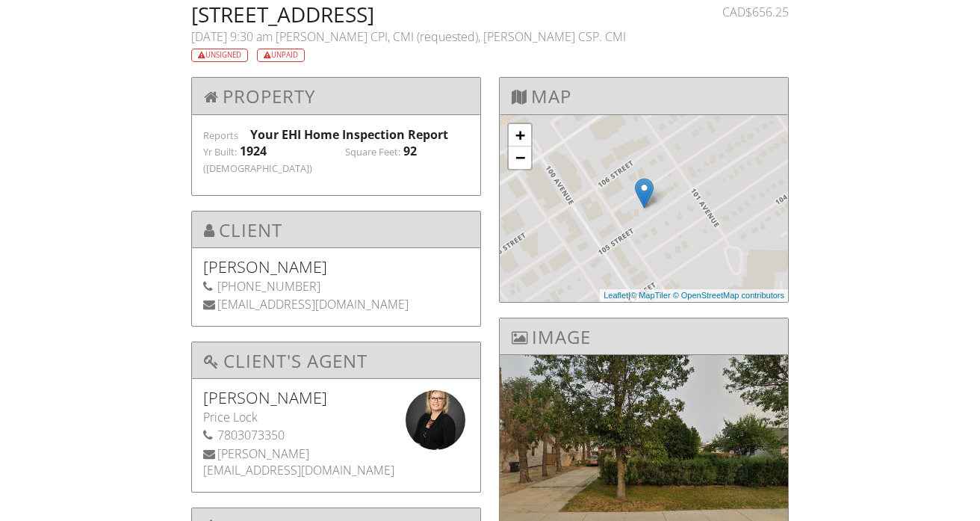 The width and height of the screenshot is (980, 521). What do you see at coordinates (336, 95) in the screenshot?
I see `h3: Property` at bounding box center [336, 95].